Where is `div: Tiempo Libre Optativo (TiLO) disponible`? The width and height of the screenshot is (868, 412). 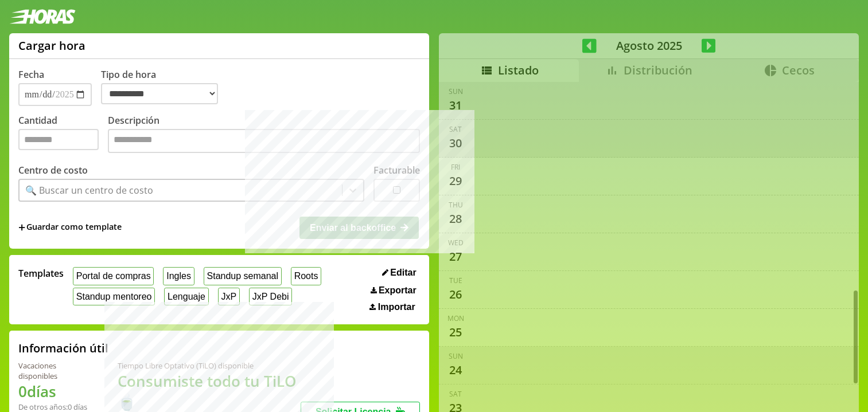 div: Tiempo Libre Optativo (TiLO) disponible is located at coordinates (209, 366).